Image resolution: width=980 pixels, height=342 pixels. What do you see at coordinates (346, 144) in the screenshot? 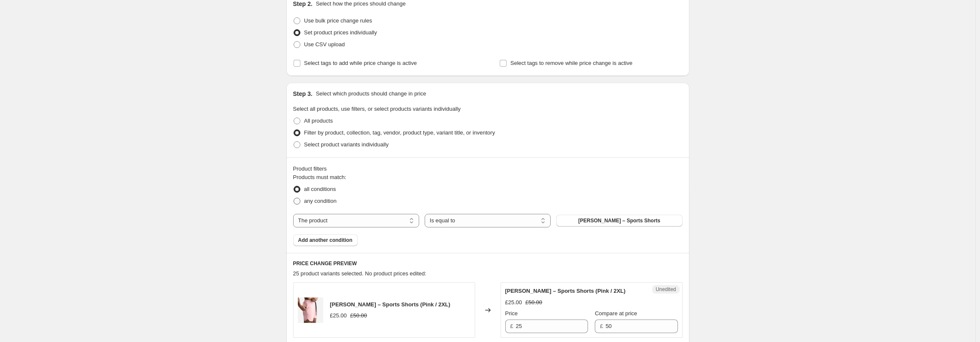
I see `span: Select product variants individually` at bounding box center [346, 144].